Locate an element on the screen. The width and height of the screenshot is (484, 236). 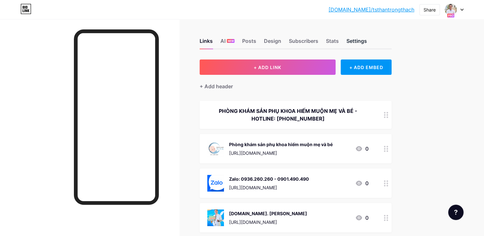
img: Zalo: 0936.260.260 - 0901.490.490 is located at coordinates (216, 183).